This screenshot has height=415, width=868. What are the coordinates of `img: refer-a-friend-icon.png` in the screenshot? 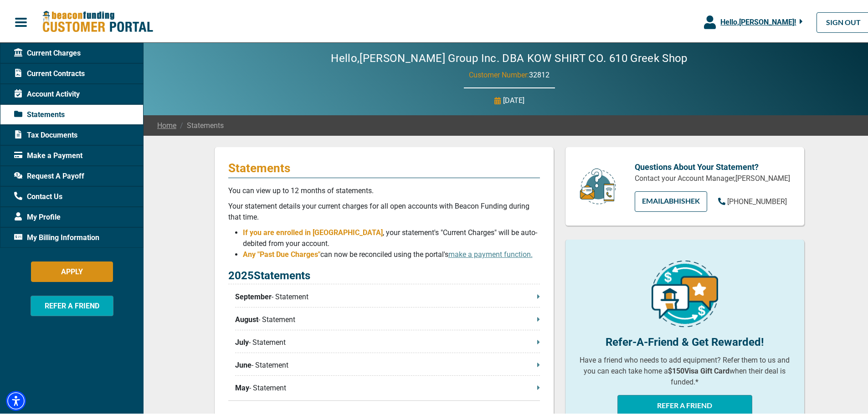 It's located at (685, 292).